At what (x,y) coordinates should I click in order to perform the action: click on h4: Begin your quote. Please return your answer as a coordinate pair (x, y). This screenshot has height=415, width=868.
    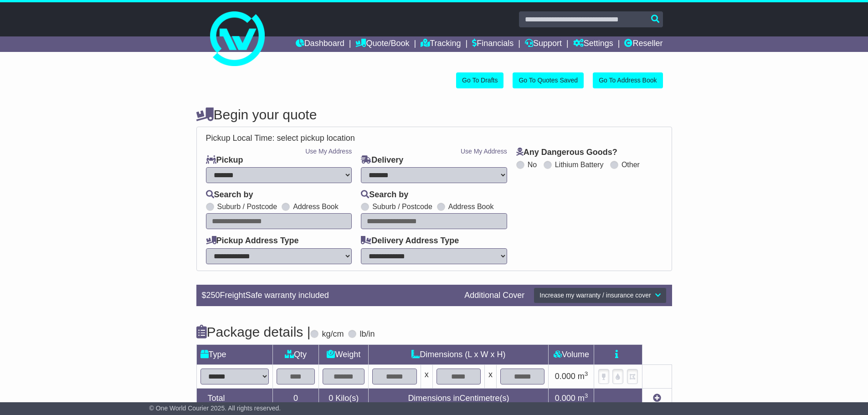
    Looking at the image, I should click on (434, 114).